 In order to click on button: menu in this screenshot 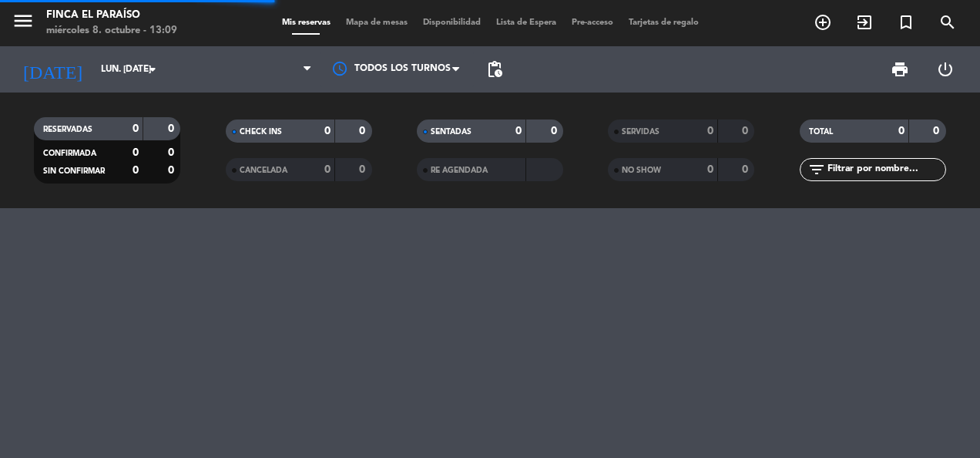, I will do `click(23, 23)`.